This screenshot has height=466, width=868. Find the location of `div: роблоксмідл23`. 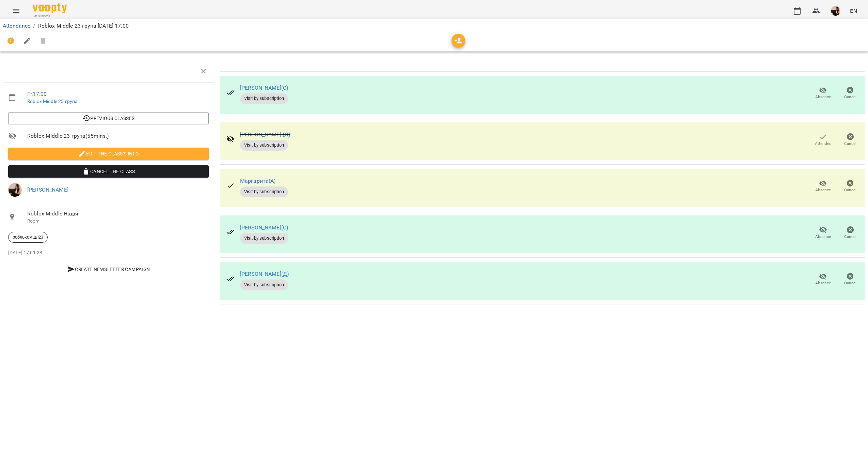

div: роблоксмідл23 is located at coordinates (28, 237).